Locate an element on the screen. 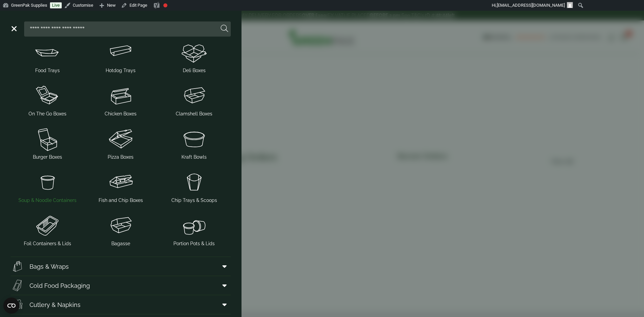 This screenshot has width=644, height=317. a: Chicken Boxes is located at coordinates (120, 99).